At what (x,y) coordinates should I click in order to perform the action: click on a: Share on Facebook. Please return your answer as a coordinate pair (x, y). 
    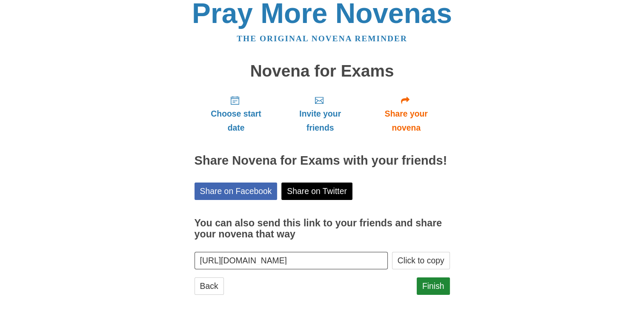
    Looking at the image, I should click on (236, 191).